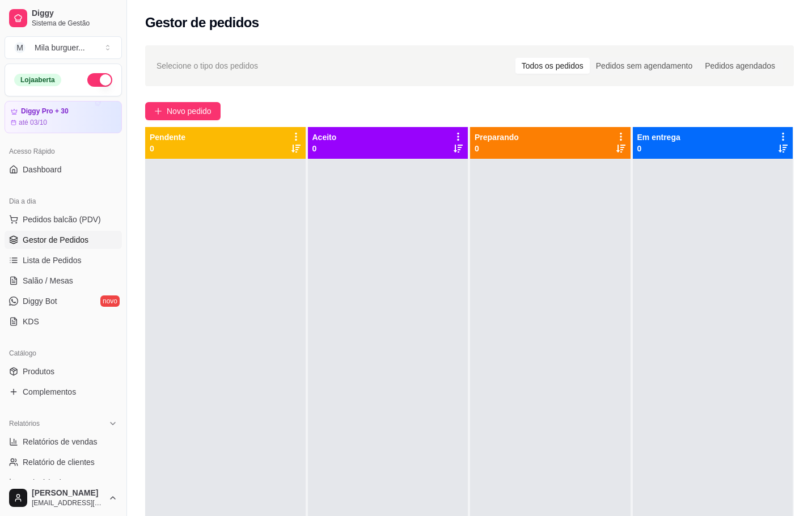  Describe the element at coordinates (38, 371) in the screenshot. I see `span: Produtos` at that location.